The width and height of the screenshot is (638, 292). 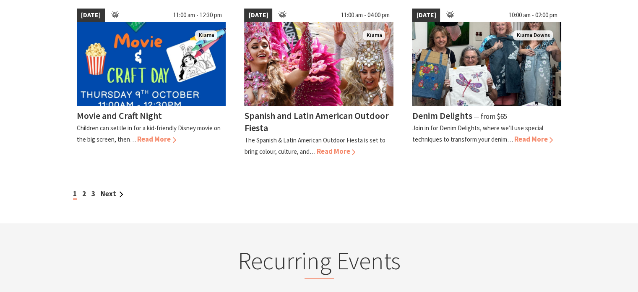 I want to click on h4: Spanish and Latin American Outdoor Fiesta, so click(x=316, y=121).